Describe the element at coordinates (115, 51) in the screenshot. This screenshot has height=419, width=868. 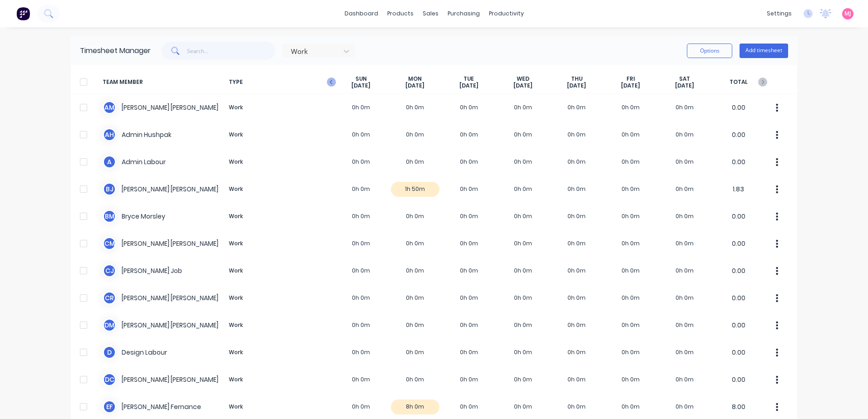
I see `div: Timesheet Manager` at that location.